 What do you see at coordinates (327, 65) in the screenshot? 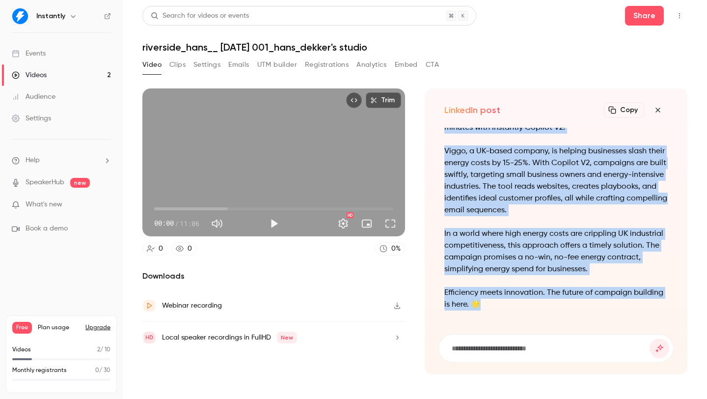
I see `button: Registrations` at bounding box center [327, 65].